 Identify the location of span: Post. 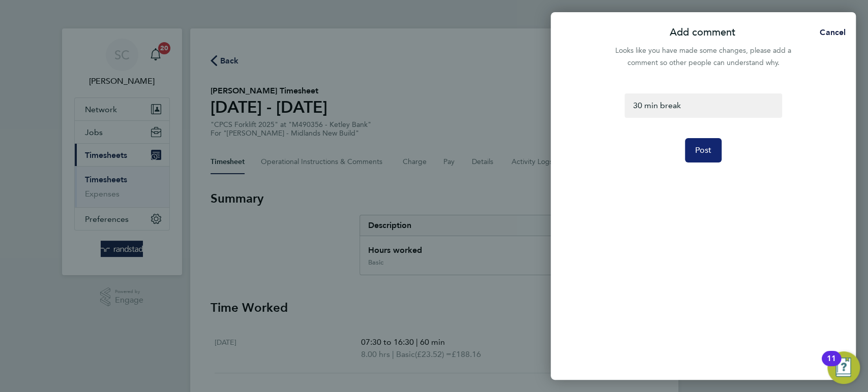
(703, 150).